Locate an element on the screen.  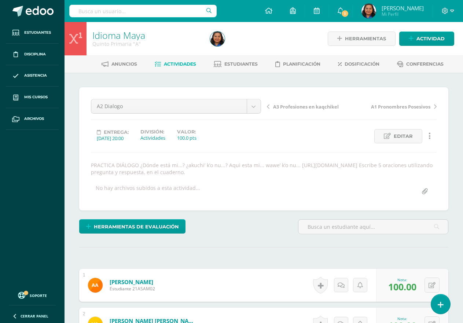
a: A3 Profesiones en kaqchikel is located at coordinates (309, 106).